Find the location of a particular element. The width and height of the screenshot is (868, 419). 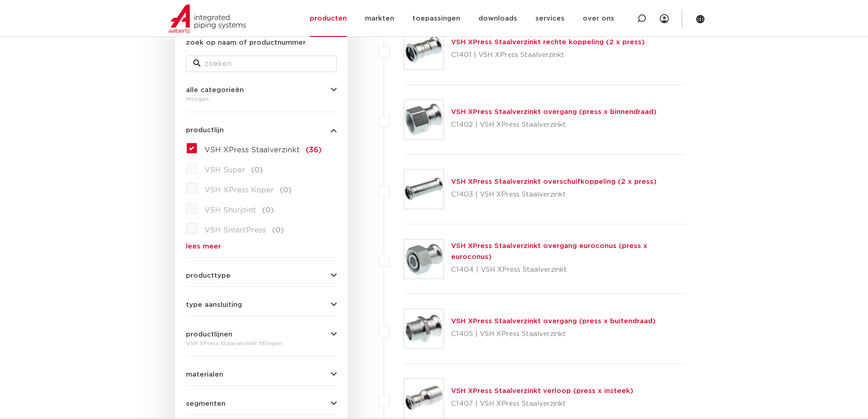

img: Thumbnail for VSH XPress Staalverzinkt overgang euroconus (press x euroconus) is located at coordinates (424, 259).